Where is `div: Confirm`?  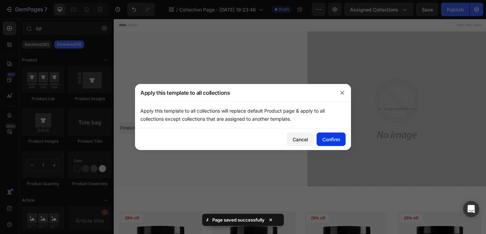 div: Confirm is located at coordinates (331, 139).